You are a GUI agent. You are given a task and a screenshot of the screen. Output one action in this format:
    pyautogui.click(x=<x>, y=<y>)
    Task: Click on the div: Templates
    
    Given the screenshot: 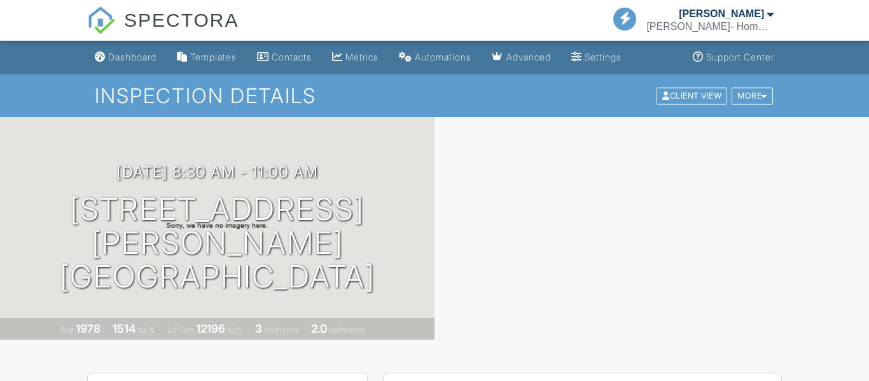 What is the action you would take?
    pyautogui.click(x=213, y=57)
    